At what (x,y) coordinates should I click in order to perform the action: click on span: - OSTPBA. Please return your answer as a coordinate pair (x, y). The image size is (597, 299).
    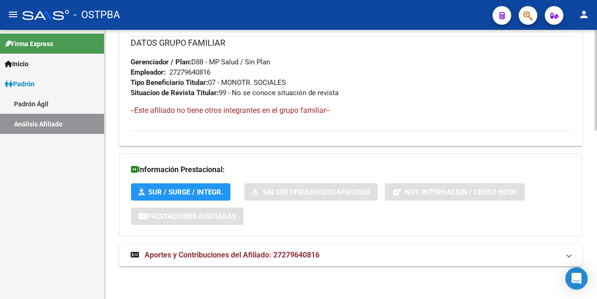
    Looking at the image, I should click on (96, 15).